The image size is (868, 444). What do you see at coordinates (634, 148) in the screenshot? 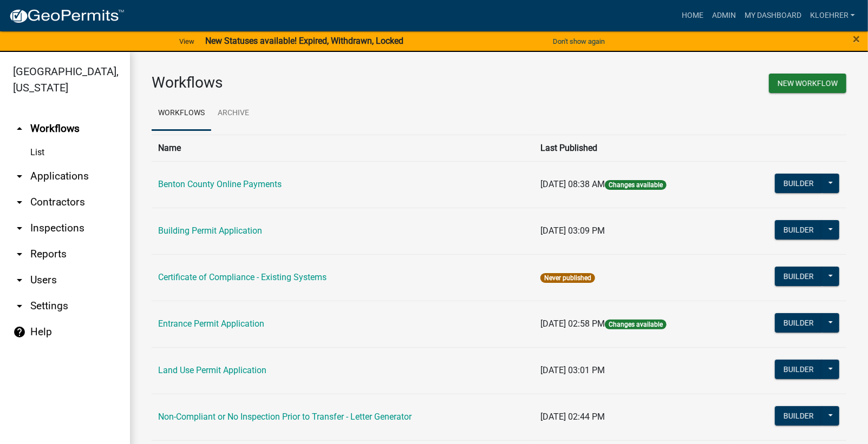
I see `th: Last Published` at bounding box center [634, 148].